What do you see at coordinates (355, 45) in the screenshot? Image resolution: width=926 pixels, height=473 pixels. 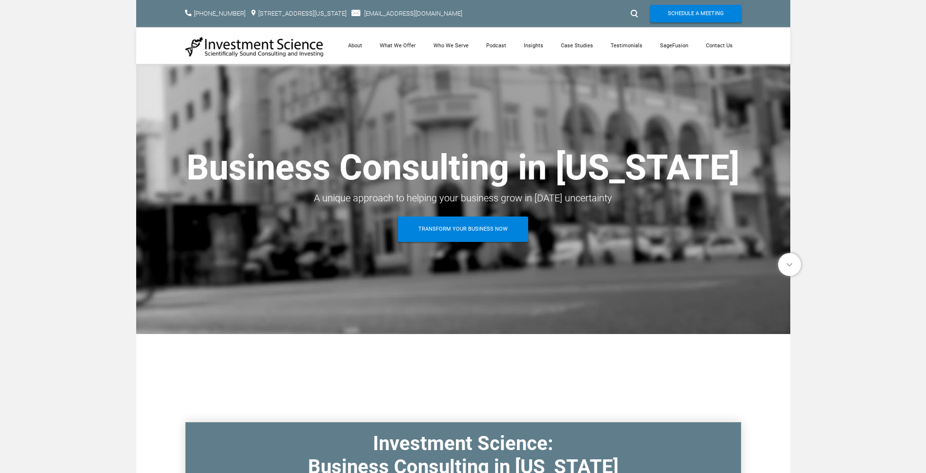 I see `a: About` at bounding box center [355, 45].